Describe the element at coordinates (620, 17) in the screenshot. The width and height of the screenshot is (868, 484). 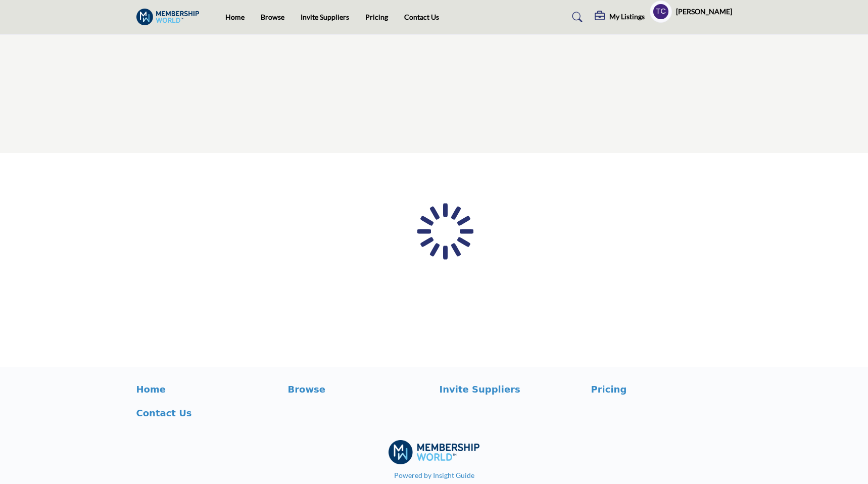
I see `div: My Listings` at that location.